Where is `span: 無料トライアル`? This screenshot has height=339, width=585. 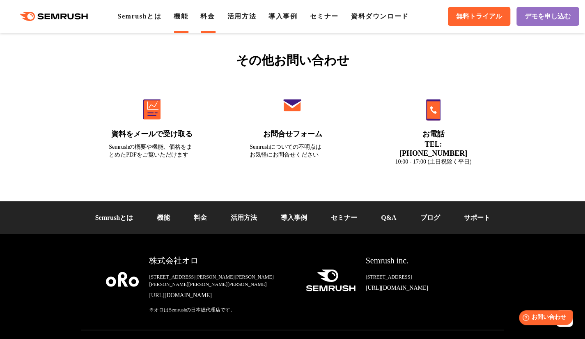 span: 無料トライアル is located at coordinates (479, 16).